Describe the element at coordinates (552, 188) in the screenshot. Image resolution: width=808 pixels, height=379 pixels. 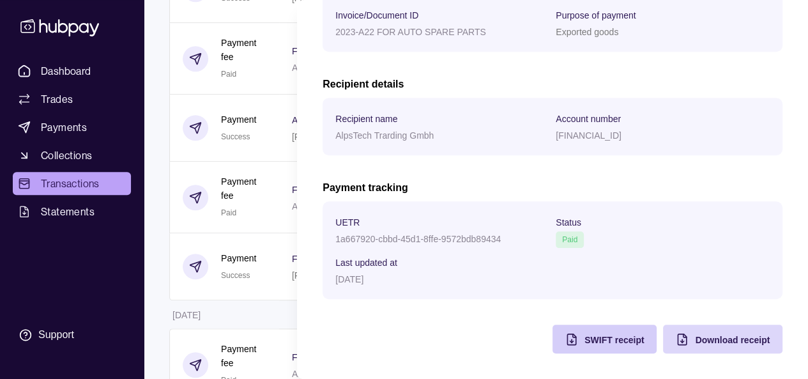
I see `h2: Payment tracking` at that location.